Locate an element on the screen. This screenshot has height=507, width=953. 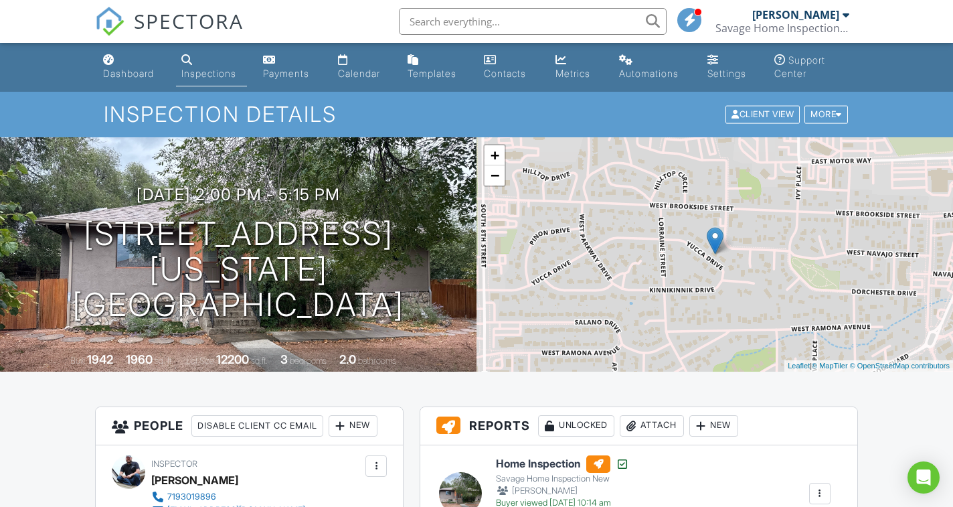
a: Calendar is located at coordinates (361, 67).